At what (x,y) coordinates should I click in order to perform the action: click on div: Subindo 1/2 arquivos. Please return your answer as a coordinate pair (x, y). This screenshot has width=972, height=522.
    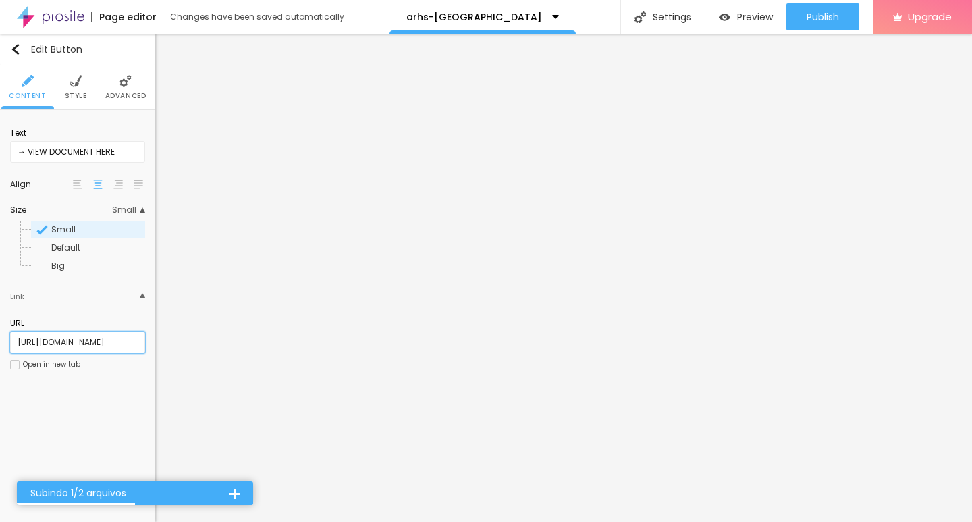
    Looking at the image, I should click on (130, 493).